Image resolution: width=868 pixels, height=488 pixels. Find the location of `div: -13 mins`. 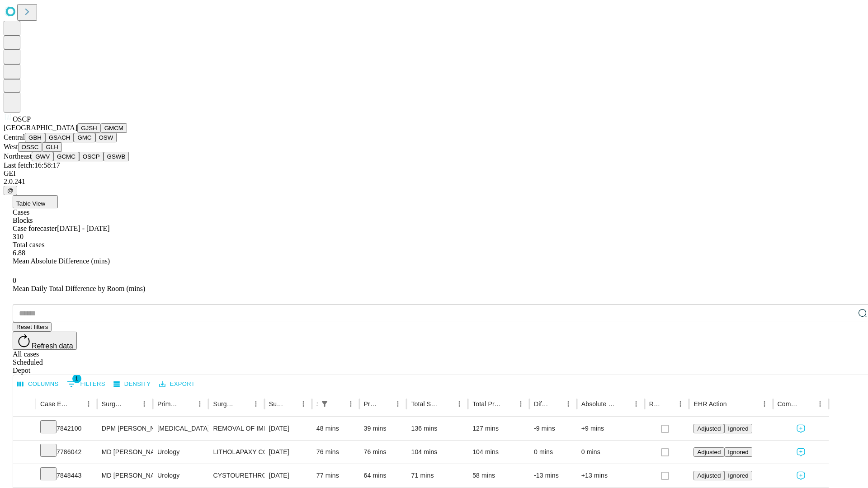

div: -13 mins is located at coordinates (553, 475).